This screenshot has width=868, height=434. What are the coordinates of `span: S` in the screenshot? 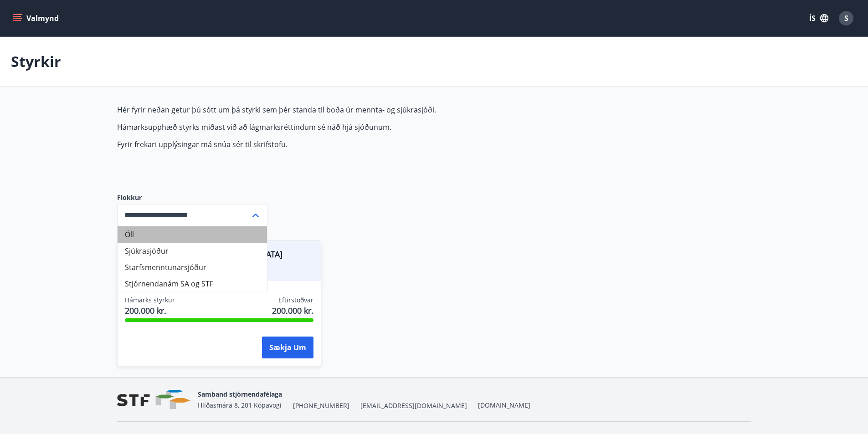 It's located at (846, 19).